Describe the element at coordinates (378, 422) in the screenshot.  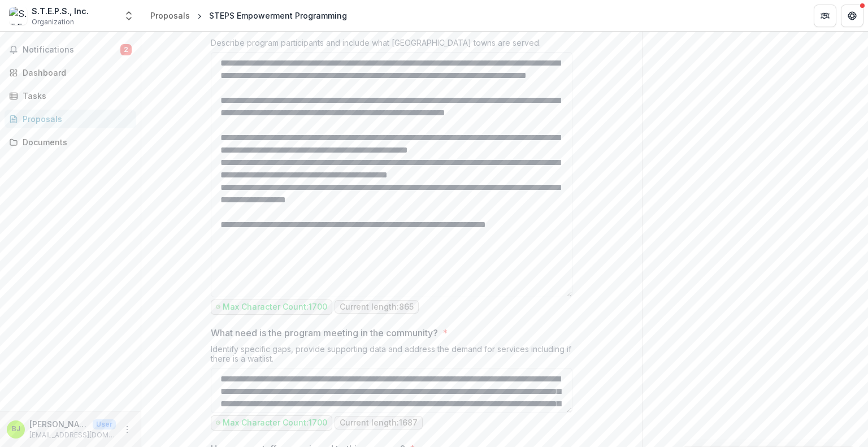
I see `p: Current length: 1687` at that location.